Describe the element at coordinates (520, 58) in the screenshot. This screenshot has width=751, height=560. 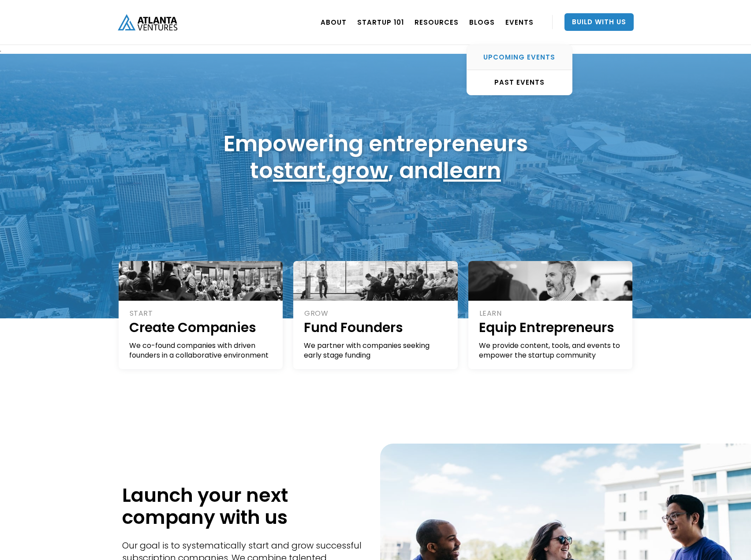
I see `div: UPCOMING EVENTS` at that location.